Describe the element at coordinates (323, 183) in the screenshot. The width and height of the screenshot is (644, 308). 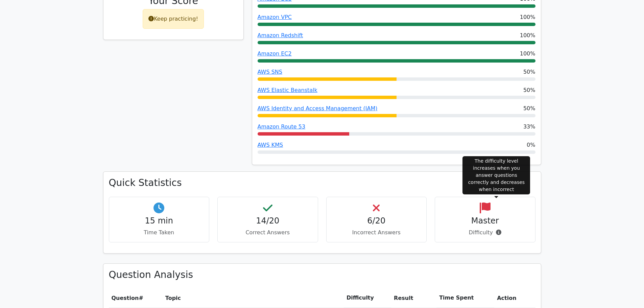
I see `h3: Quick Statistics` at that location.